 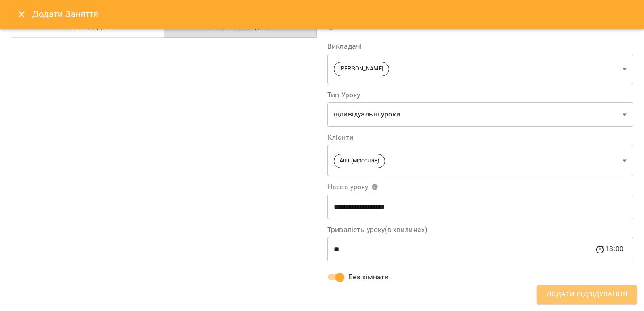 What do you see at coordinates (480, 230) in the screenshot?
I see `label: Тривалість уроку(в хвилинах)` at bounding box center [480, 230].